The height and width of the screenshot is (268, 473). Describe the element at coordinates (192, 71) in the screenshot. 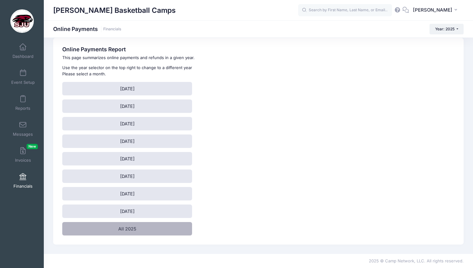

I see `p: Use the year selector on the top right to change to a different year Please select a month.` at that location.